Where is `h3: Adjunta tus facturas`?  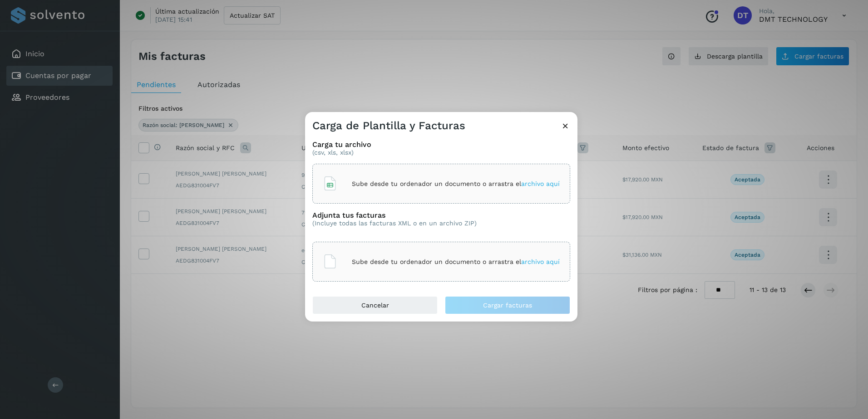 h3: Adjunta tus facturas is located at coordinates (395, 215).